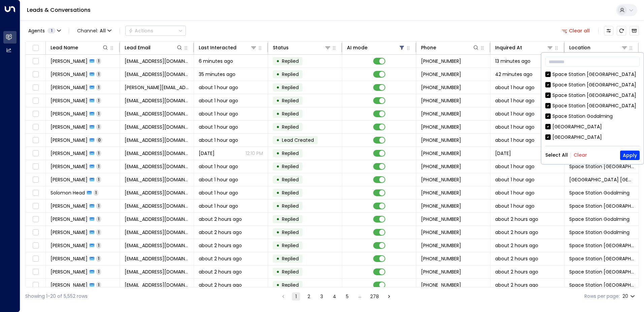 Image resolution: width=644 pixels, height=312 pixels. What do you see at coordinates (441, 61) in the screenshot?
I see `span: +447417449966` at bounding box center [441, 61].